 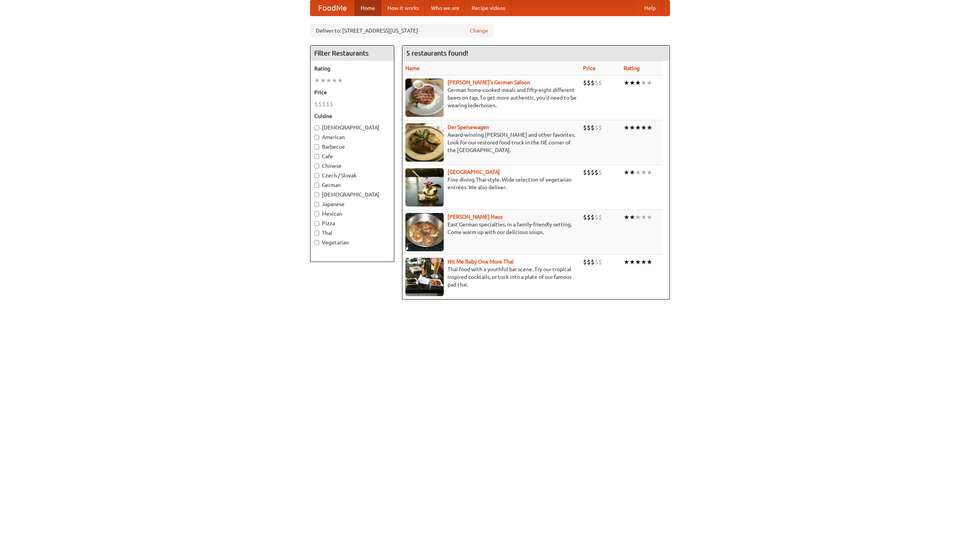 I want to click on label: German, so click(x=352, y=185).